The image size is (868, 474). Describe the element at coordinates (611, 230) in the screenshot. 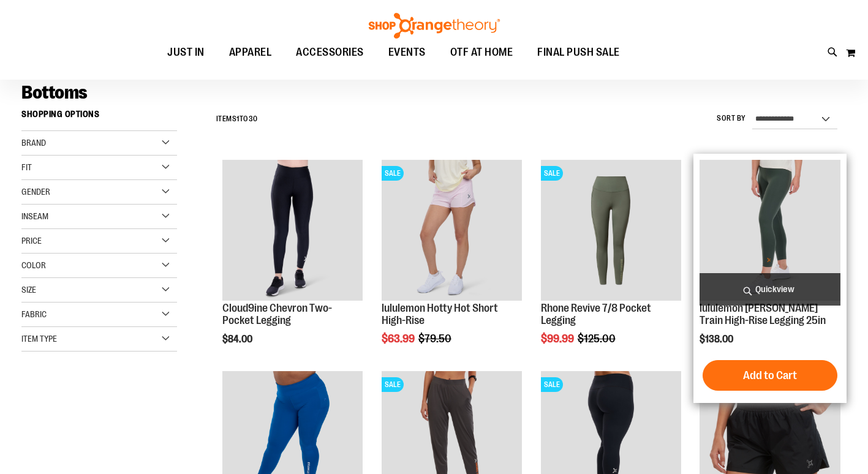

I see `img: Rhone Revive 7/8 Pocket Legging` at that location.